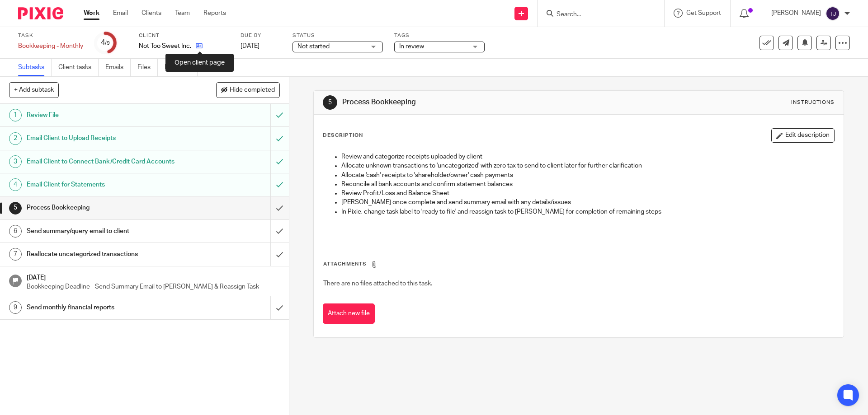 The image size is (868, 415). I want to click on a: Client tasks, so click(78, 68).